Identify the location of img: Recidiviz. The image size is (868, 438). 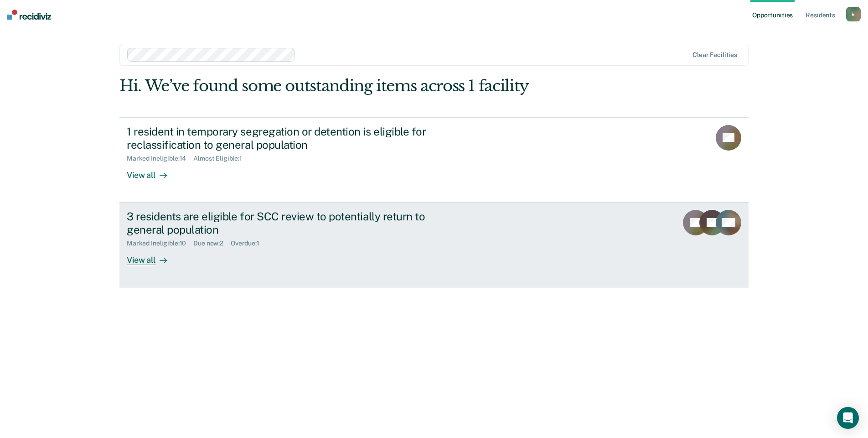
(29, 14).